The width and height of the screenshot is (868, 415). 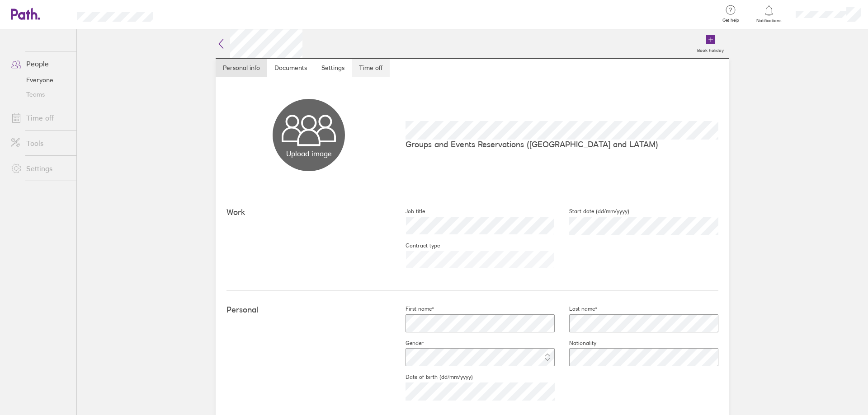 I want to click on label: First name*, so click(x=412, y=309).